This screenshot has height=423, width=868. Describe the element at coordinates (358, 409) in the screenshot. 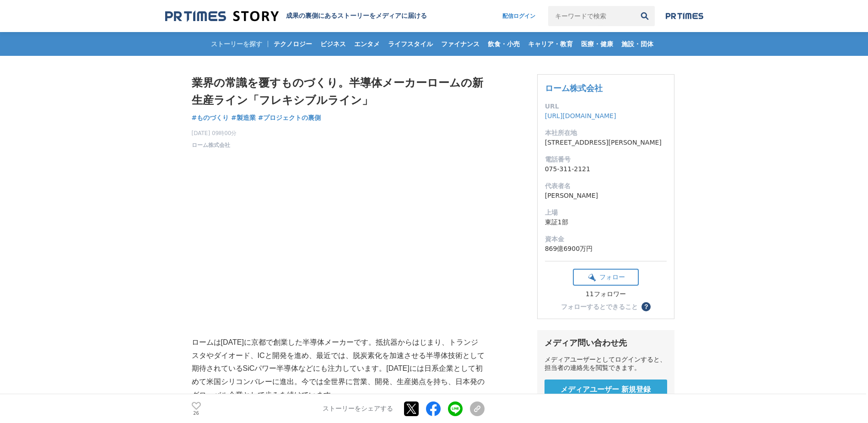

I see `p: ストーリーをシェアする` at that location.